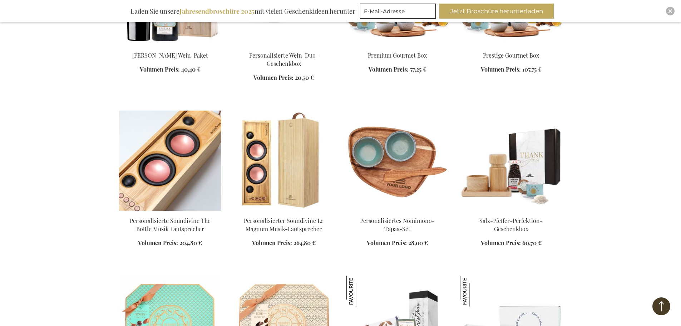 This screenshot has height=326, width=681. I want to click on span: 77,25 €, so click(418, 69).